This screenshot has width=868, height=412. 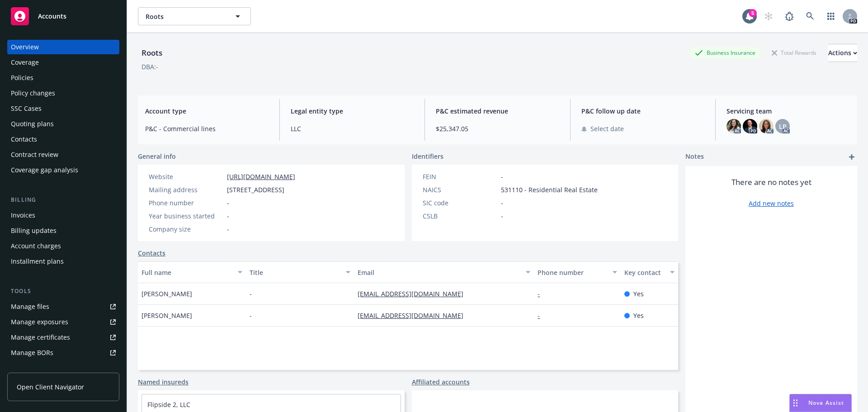 I want to click on div: Roots, so click(x=152, y=53).